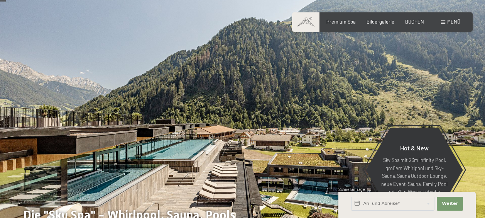 The height and width of the screenshot is (218, 485). What do you see at coordinates (454, 22) in the screenshot?
I see `span: Menü` at bounding box center [454, 22].